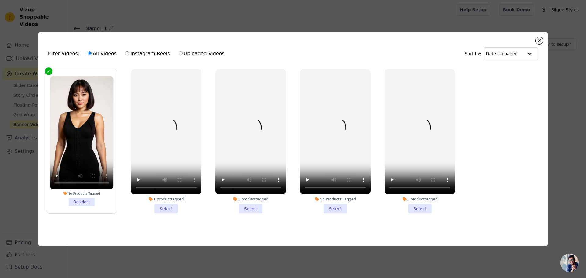 The height and width of the screenshot is (278, 586). Describe the element at coordinates (569, 263) in the screenshot. I see `a: Open chat` at that location.